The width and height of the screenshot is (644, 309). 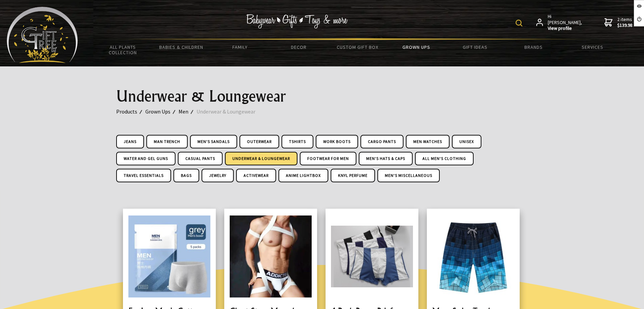 What do you see at coordinates (217, 175) in the screenshot?
I see `a: Jewelry` at bounding box center [217, 175].